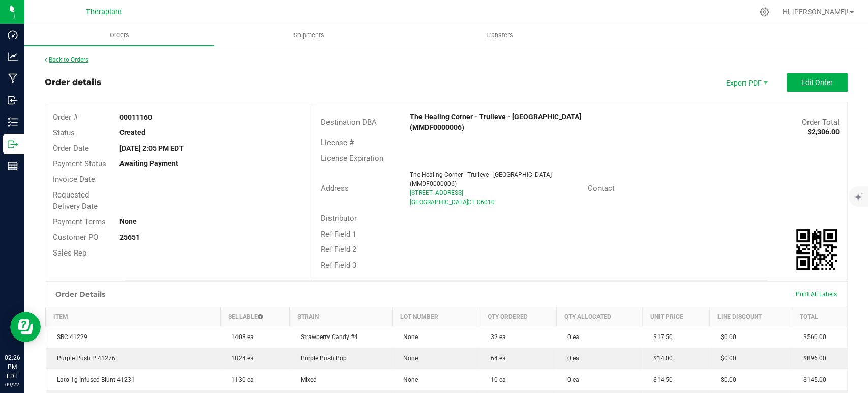 Image resolution: width=868 pixels, height=393 pixels. Describe the element at coordinates (73, 83) in the screenshot. I see `div: Order details` at that location.